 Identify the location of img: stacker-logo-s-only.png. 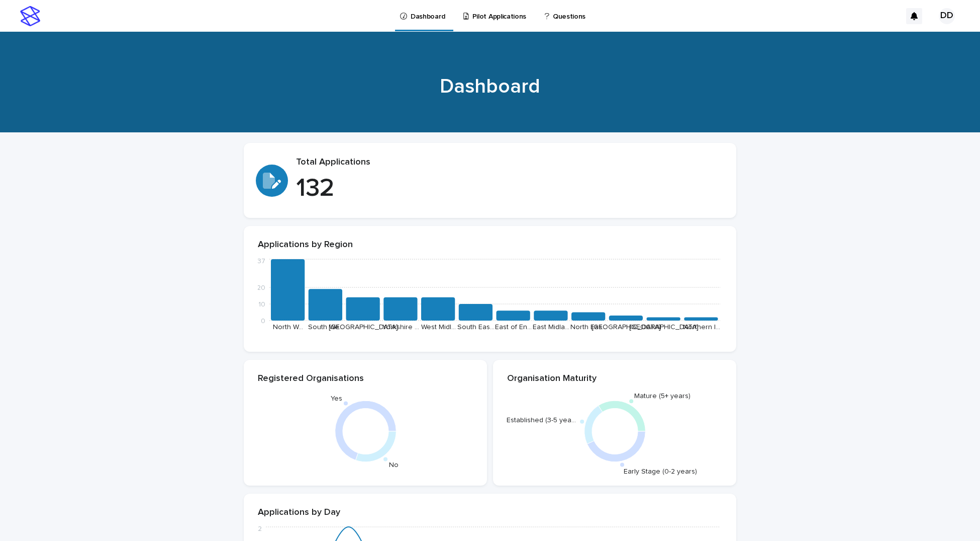
(30, 16).